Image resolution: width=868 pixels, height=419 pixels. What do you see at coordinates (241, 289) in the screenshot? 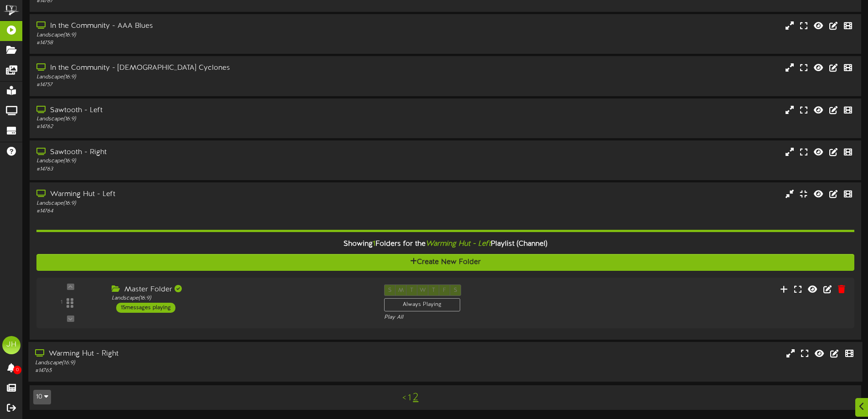
I see `div: Master Folder` at bounding box center [241, 289].